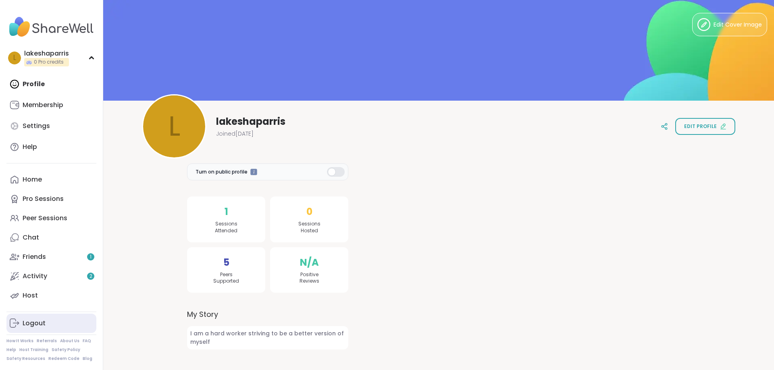 This screenshot has height=370, width=774. Describe the element at coordinates (51, 324) in the screenshot. I see `a: Logout` at that location.